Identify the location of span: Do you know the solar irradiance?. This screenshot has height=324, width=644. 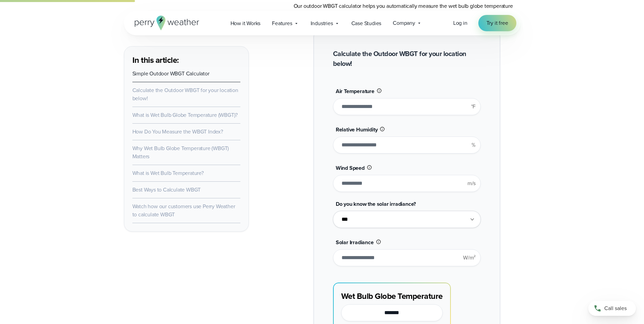
(376, 204).